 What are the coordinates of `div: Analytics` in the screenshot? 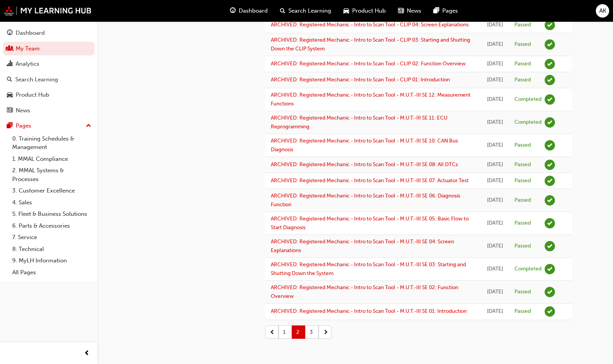 It's located at (28, 64).